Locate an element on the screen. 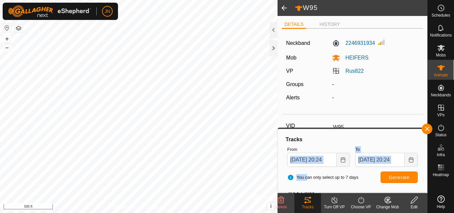 The width and height of the screenshot is (454, 213). button: i is located at coordinates (271, 206).